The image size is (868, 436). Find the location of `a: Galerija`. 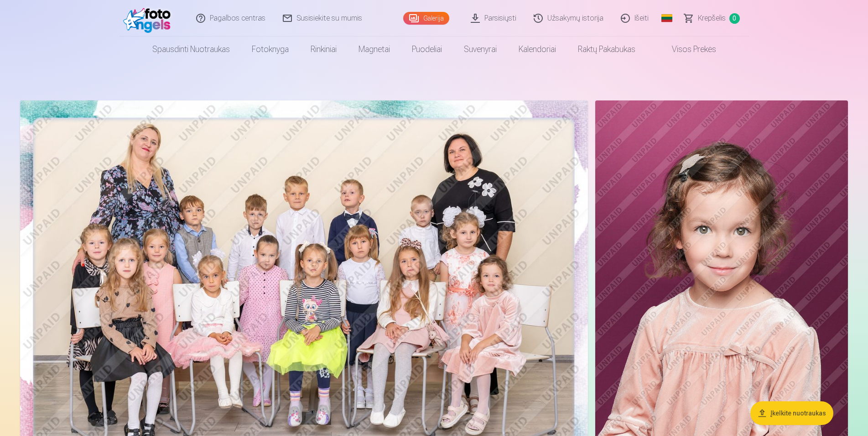

a: Galerija is located at coordinates (426, 18).